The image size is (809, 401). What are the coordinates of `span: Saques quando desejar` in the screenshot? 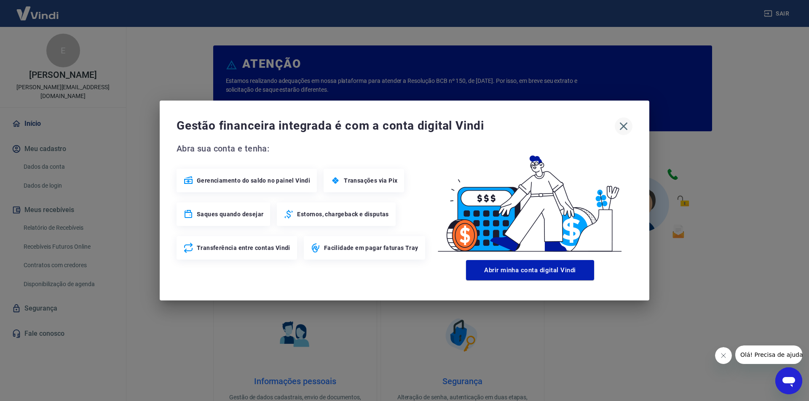 It's located at (230, 214).